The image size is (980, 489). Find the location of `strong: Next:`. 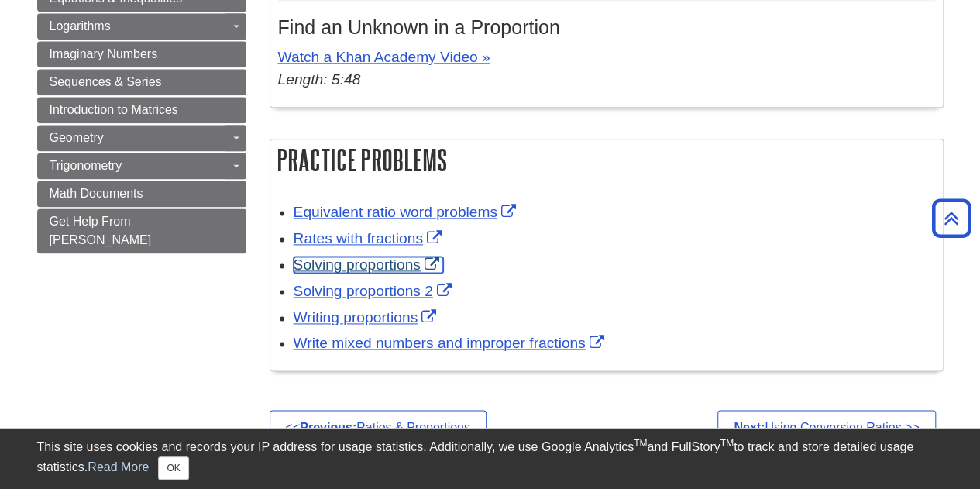

strong: Next: is located at coordinates (750, 427).